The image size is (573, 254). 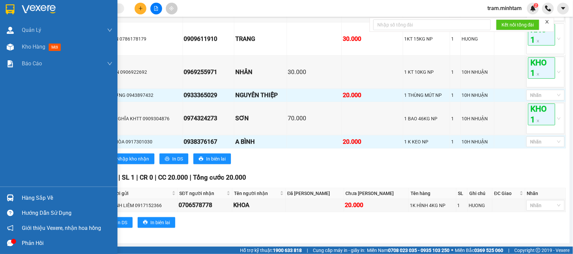 I want to click on div: 1 K KEO NP, so click(x=426, y=142).